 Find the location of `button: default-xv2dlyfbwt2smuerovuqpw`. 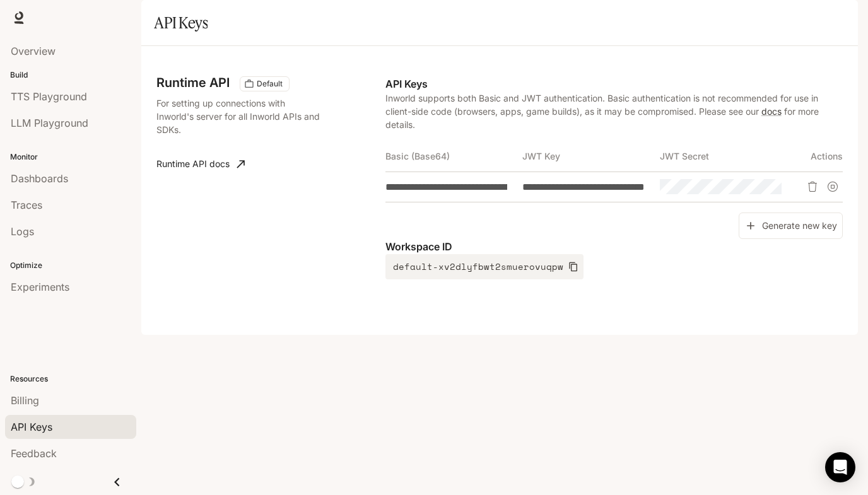

button: default-xv2dlyfbwt2smuerovuqpw is located at coordinates (485, 267).